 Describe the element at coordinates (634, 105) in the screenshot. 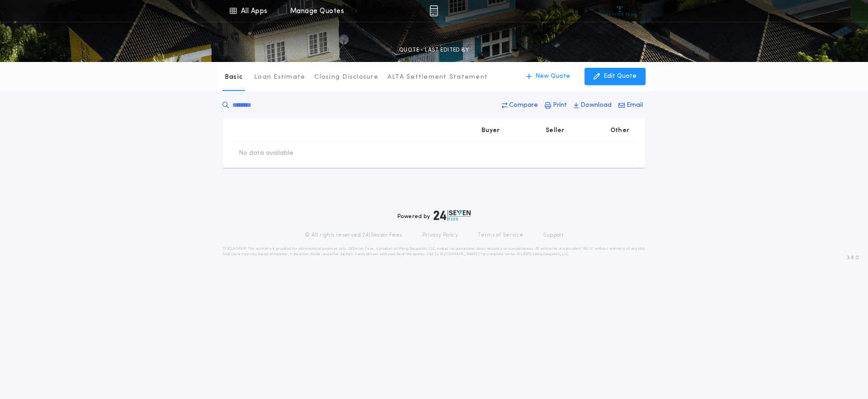

I see `p: Email` at that location.